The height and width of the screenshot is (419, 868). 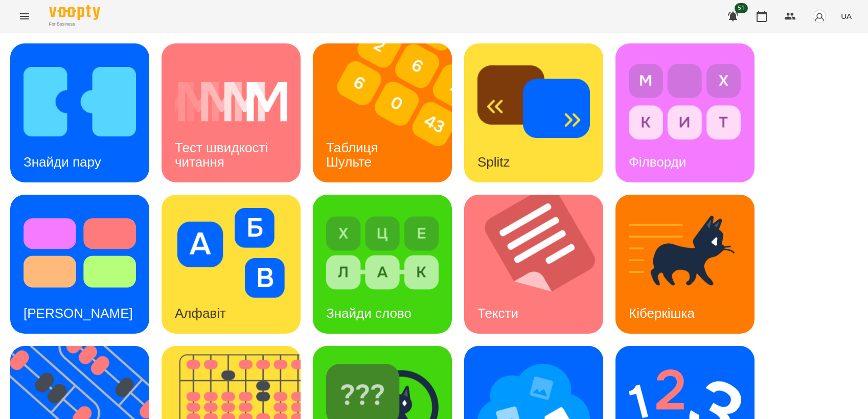 I want to click on a: ФілвордиФілворди, so click(x=684, y=113).